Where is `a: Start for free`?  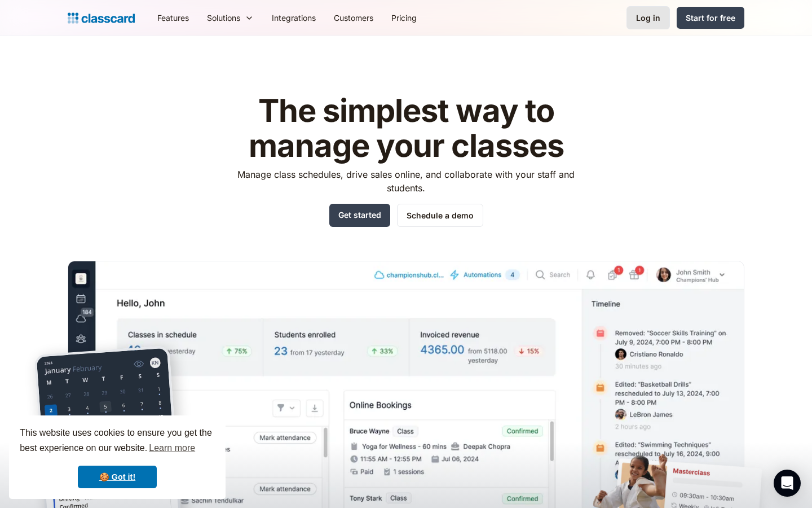
a: Start for free is located at coordinates (710, 17).